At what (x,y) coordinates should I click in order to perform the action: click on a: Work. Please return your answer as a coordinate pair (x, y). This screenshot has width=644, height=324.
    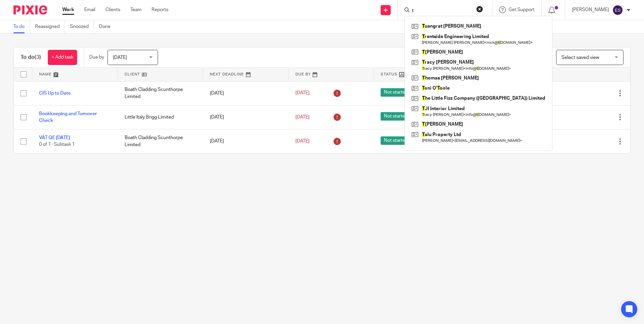
    Looking at the image, I should click on (68, 10).